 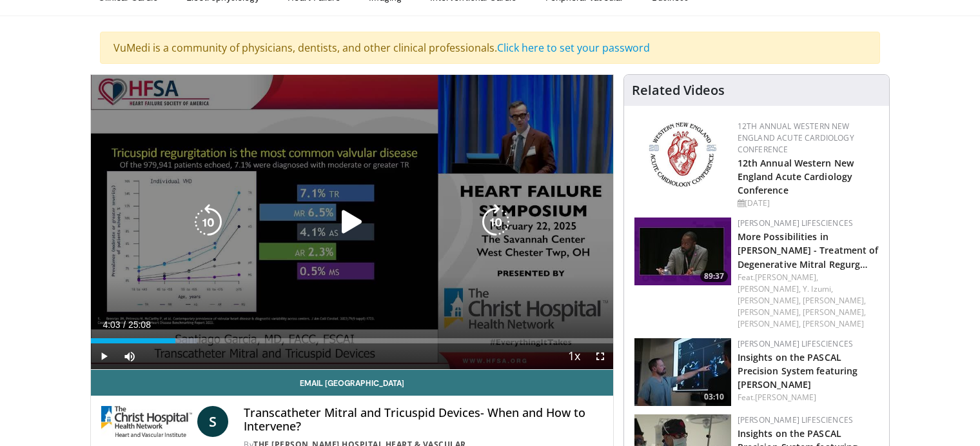 I want to click on video-js: Video Player, so click(x=352, y=222).